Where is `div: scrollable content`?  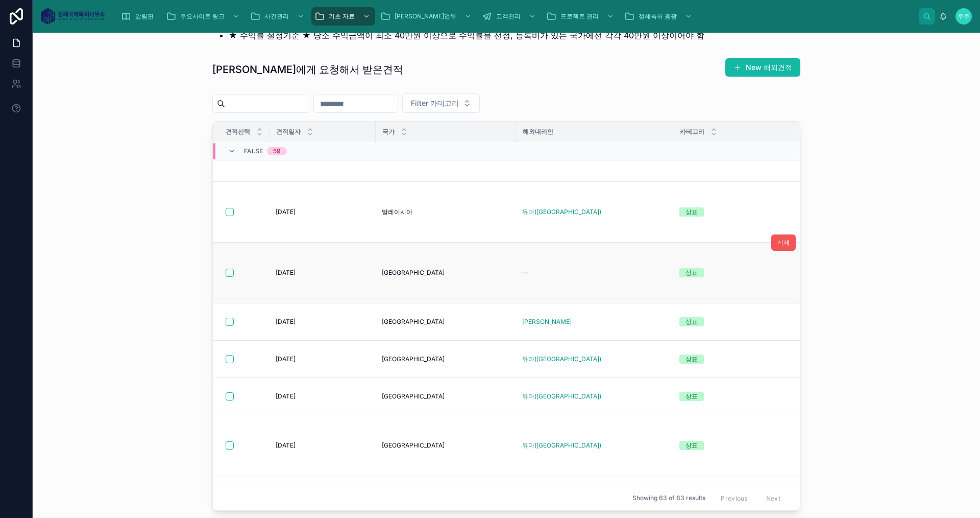 div: scrollable content is located at coordinates (515, 16).